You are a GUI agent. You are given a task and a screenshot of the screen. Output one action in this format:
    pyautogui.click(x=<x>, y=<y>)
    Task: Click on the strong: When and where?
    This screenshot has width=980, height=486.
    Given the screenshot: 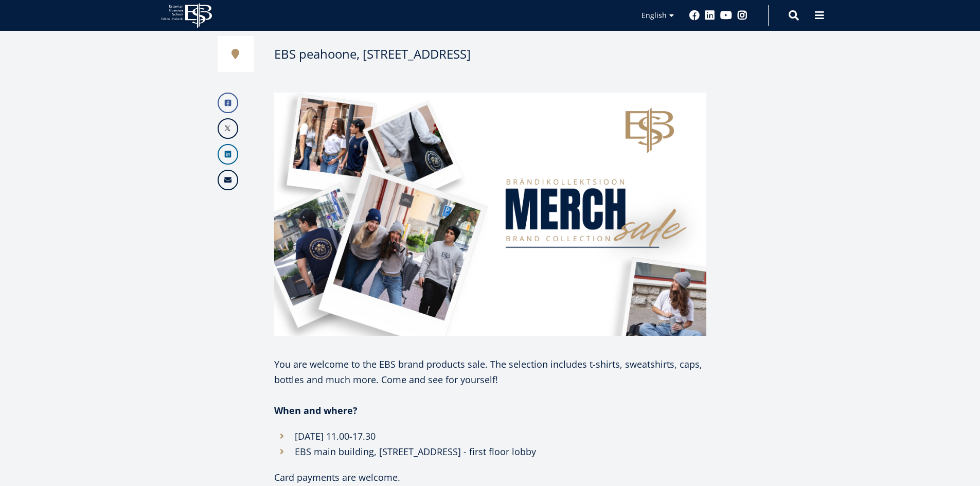 What is the action you would take?
    pyautogui.click(x=316, y=410)
    